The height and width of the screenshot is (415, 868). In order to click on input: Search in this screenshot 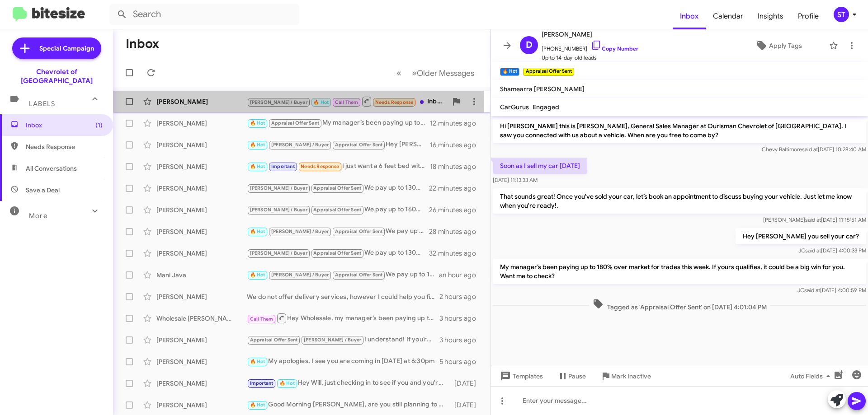, I will do `click(204, 14)`.